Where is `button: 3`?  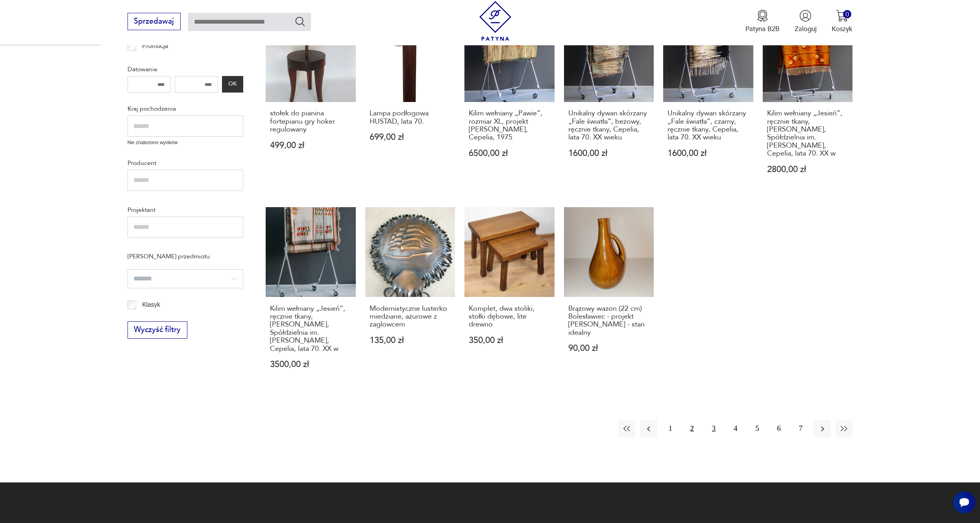
button: 3 is located at coordinates (714, 429).